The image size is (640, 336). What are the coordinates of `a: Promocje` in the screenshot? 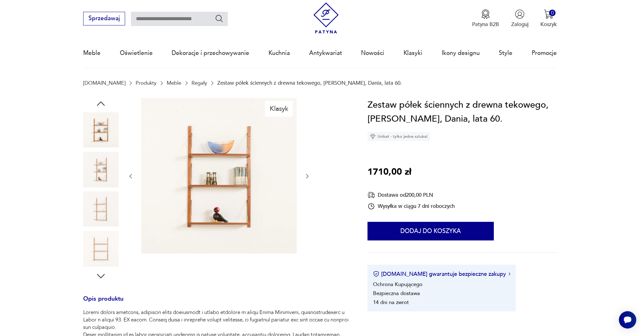 It's located at (544, 53).